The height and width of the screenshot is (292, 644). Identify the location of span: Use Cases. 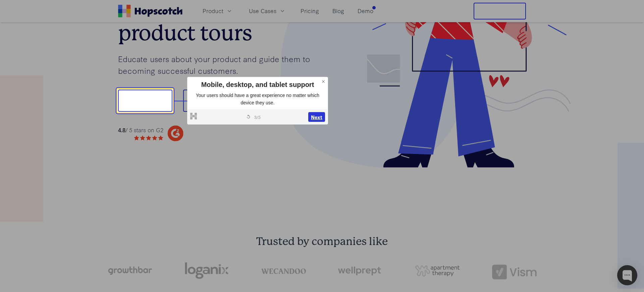
(263, 11).